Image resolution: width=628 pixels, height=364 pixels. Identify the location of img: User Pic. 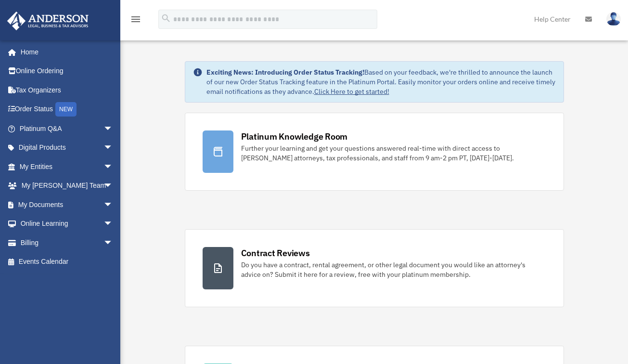
(614, 18).